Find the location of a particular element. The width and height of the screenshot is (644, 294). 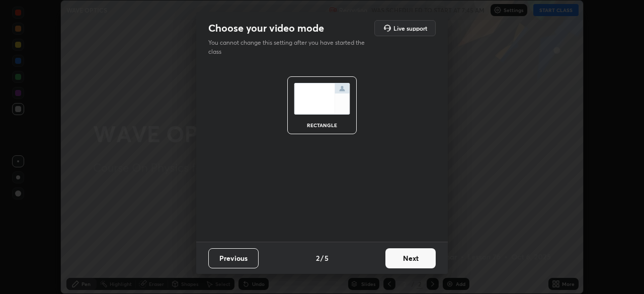

h4: 2 is located at coordinates (317, 257).